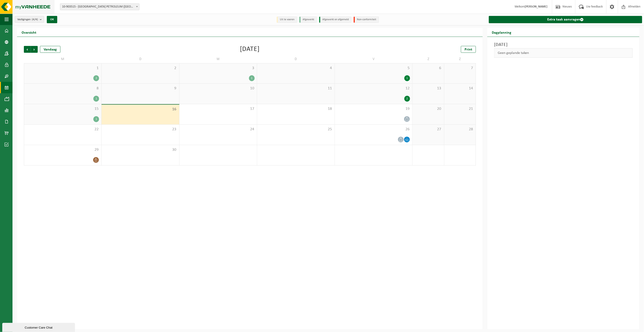 The width and height of the screenshot is (644, 332). What do you see at coordinates (428, 88) in the screenshot?
I see `span: 13` at bounding box center [428, 88].